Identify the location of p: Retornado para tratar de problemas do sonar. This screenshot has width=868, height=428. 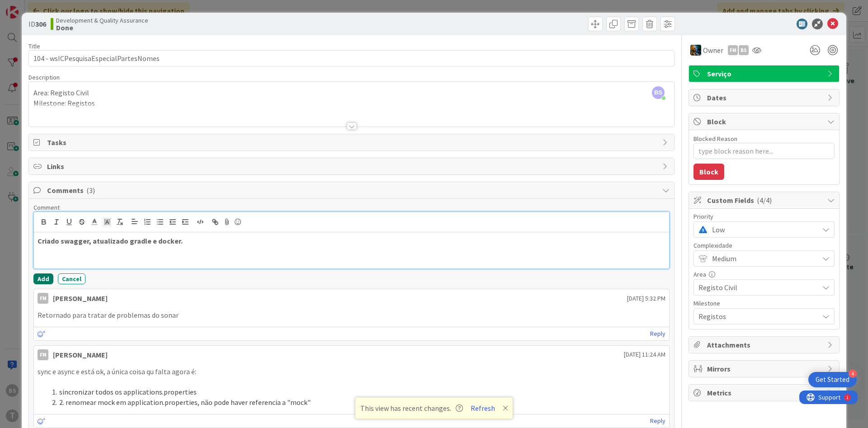
(351, 315).